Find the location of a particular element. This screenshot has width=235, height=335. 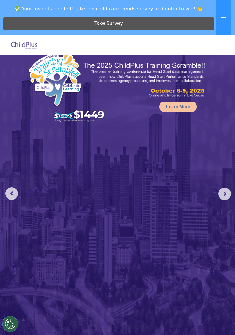

span: Phone number is located at coordinates (115, 65).